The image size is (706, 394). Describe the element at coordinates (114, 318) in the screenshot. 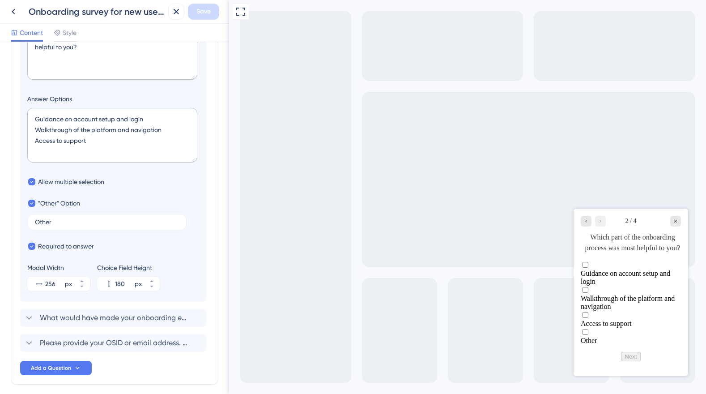

I see `span: What would have made your onboarding experience better?` at that location.